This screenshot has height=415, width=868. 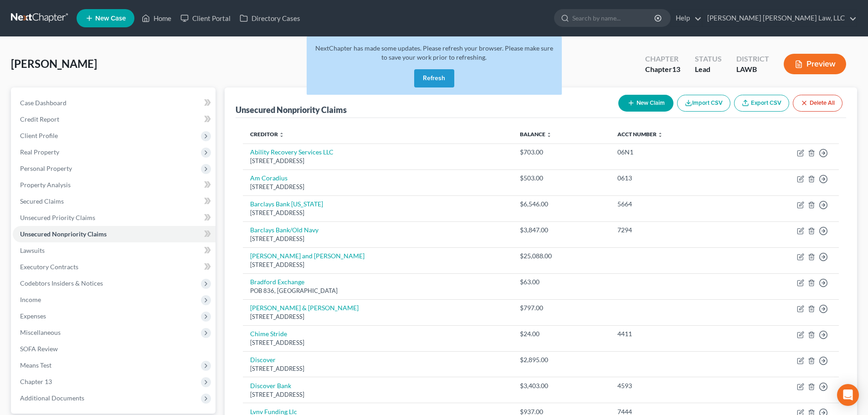 What do you see at coordinates (434, 79) in the screenshot?
I see `button: Refresh` at bounding box center [434, 79].